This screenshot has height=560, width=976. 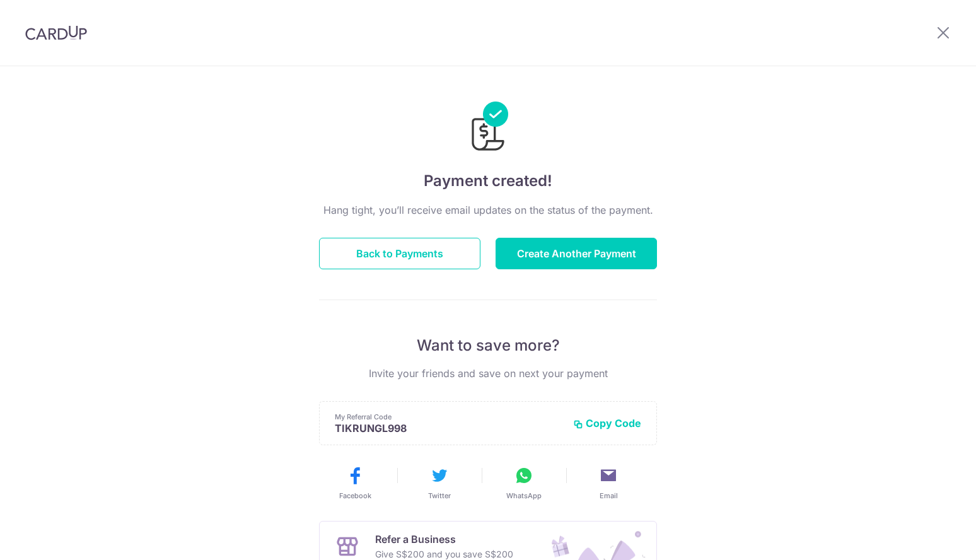 I want to click on button: Create Another Payment, so click(x=576, y=254).